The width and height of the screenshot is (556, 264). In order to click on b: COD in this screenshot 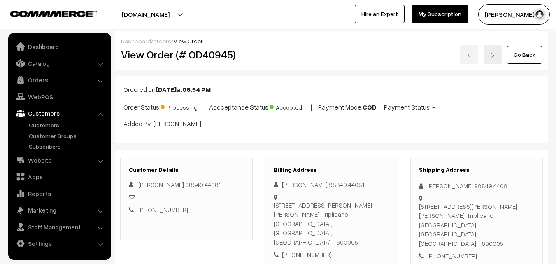, I will do `click(369, 107)`.